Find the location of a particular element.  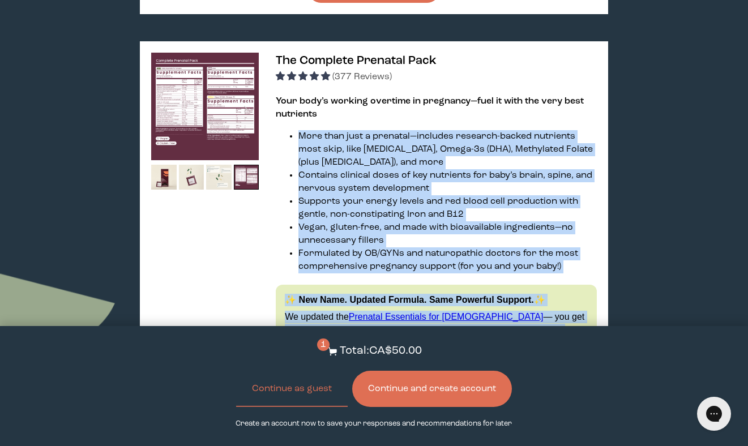

li: Formulated by OB/GYNs and naturopathic doctors for the most comprehensive pregnancy support (for ... is located at coordinates (447, 260).